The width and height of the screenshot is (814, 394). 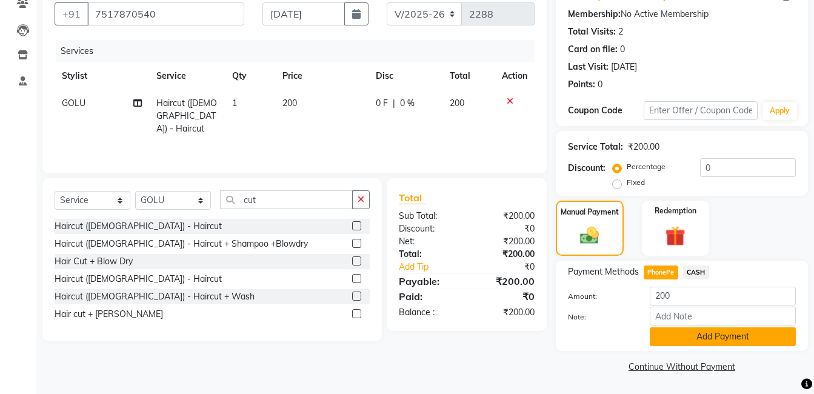 What do you see at coordinates (428, 241) in the screenshot?
I see `div: Net:` at bounding box center [428, 241].